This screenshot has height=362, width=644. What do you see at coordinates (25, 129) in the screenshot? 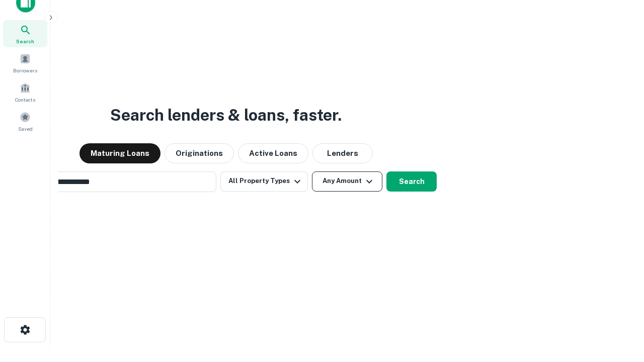
I see `span: Saved` at bounding box center [25, 129].